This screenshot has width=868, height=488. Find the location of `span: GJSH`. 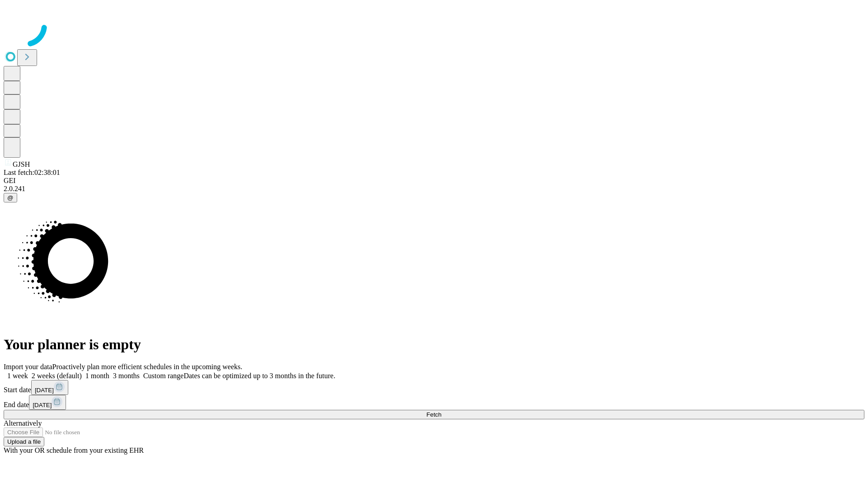

span: GJSH is located at coordinates (21, 164).